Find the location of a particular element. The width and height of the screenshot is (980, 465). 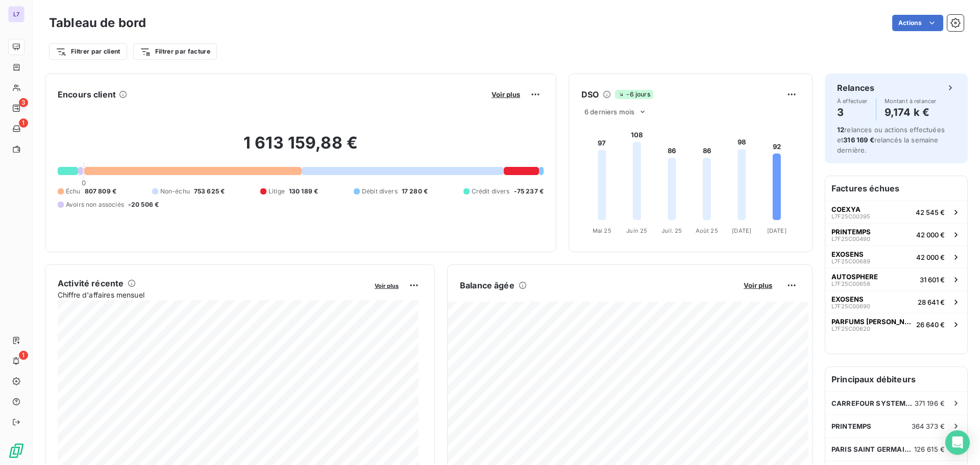

button: EXOSENSL7F25C0068942 000 € is located at coordinates (896, 257).